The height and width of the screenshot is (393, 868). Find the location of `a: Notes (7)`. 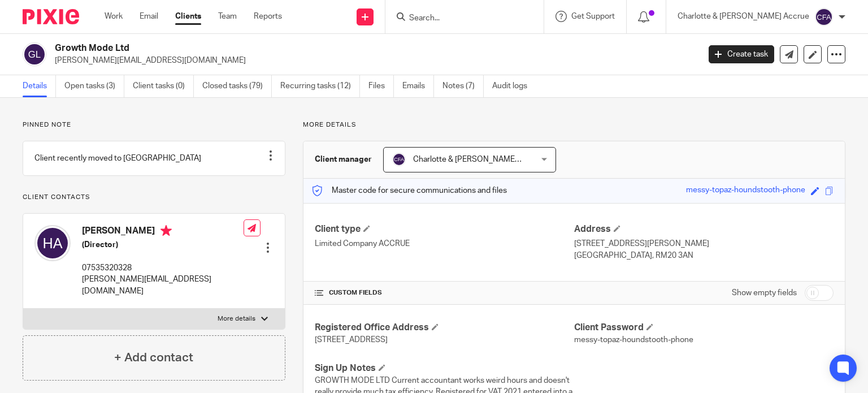

a: Notes (7) is located at coordinates (463, 86).